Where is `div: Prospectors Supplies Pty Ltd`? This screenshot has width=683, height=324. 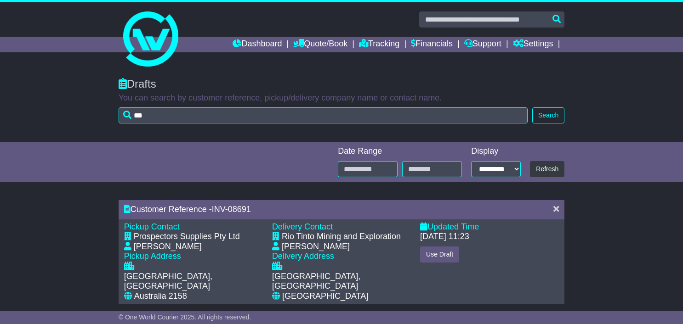
div: Prospectors Supplies Pty Ltd is located at coordinates (187, 237).